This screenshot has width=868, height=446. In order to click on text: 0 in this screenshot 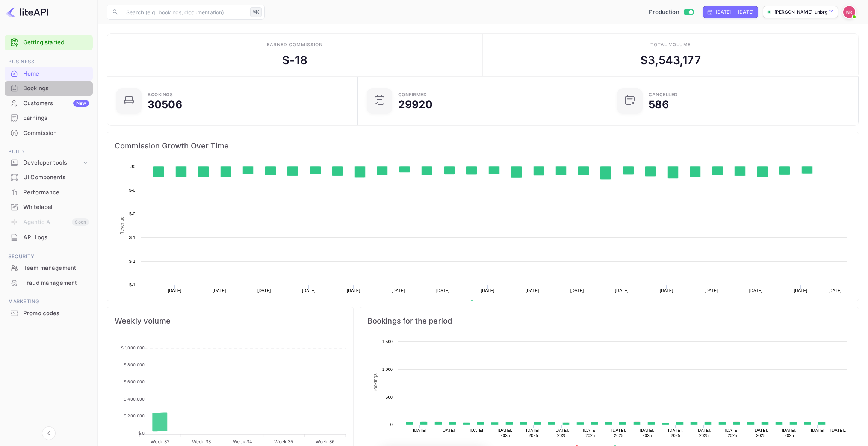, I will do `click(391, 425)`.